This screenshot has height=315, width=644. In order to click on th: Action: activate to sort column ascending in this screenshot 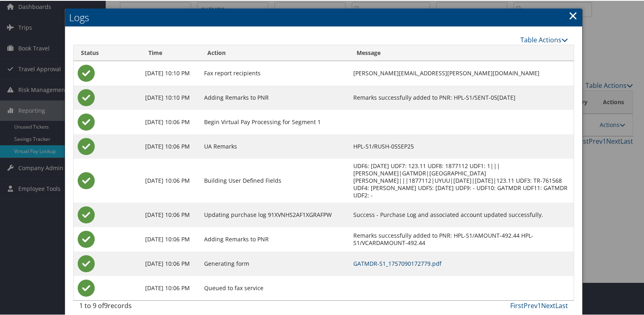, I will do `click(275, 52)`.